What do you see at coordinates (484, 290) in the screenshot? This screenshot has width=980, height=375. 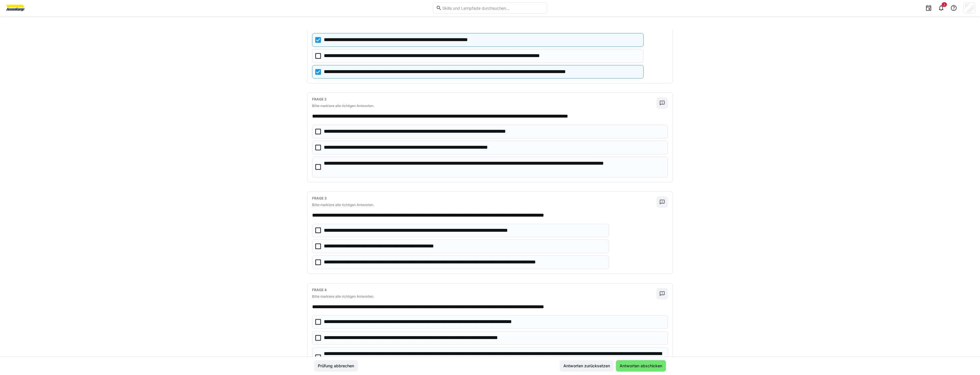 I see `h4: Frage 4` at bounding box center [484, 290].